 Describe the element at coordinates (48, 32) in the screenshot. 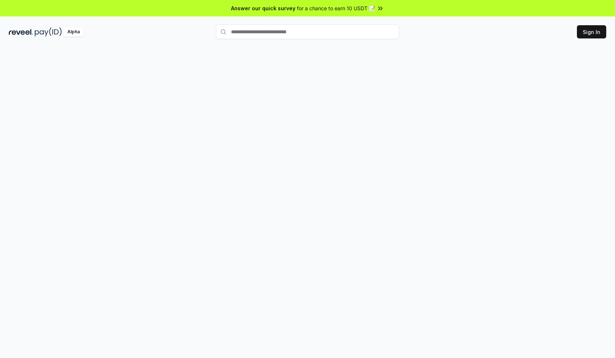

I see `img: pay_id` at that location.